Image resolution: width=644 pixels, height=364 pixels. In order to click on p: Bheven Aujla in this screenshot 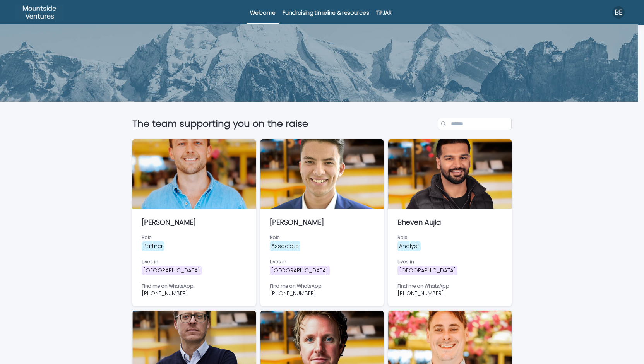, I will do `click(450, 223)`.